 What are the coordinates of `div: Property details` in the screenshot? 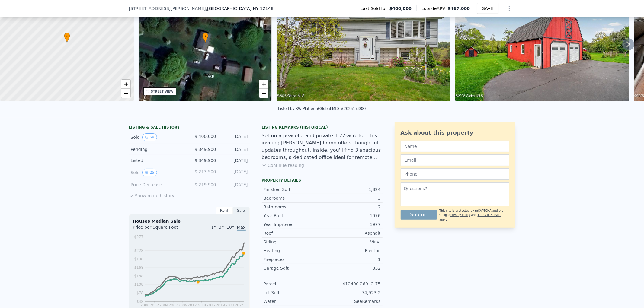 It's located at (322, 180).